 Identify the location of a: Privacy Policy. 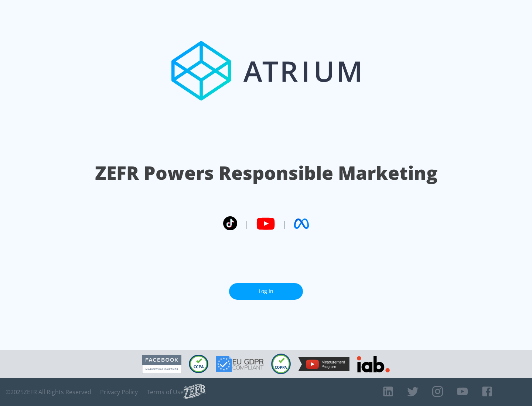
(119, 392).